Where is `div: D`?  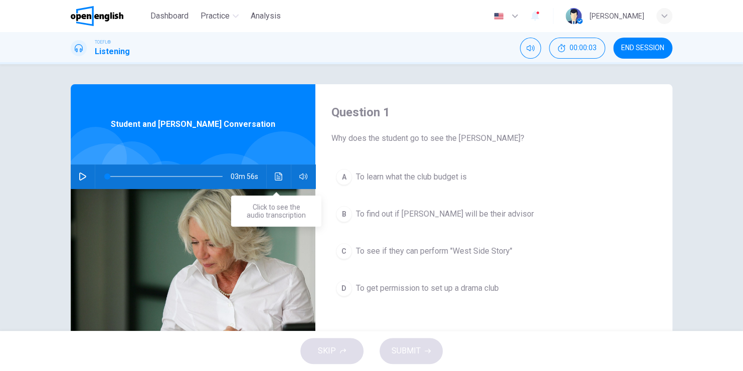
div: D is located at coordinates (344, 288).